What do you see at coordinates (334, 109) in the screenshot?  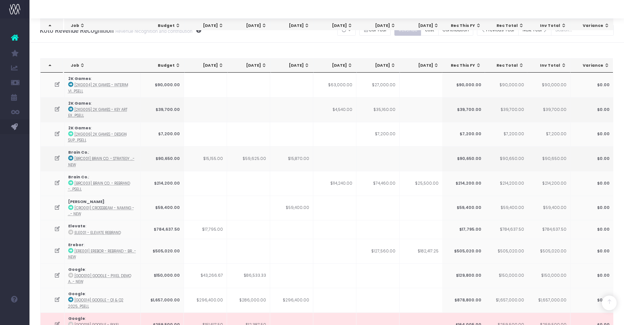 I see `td: $4,540.00` at bounding box center [334, 109].